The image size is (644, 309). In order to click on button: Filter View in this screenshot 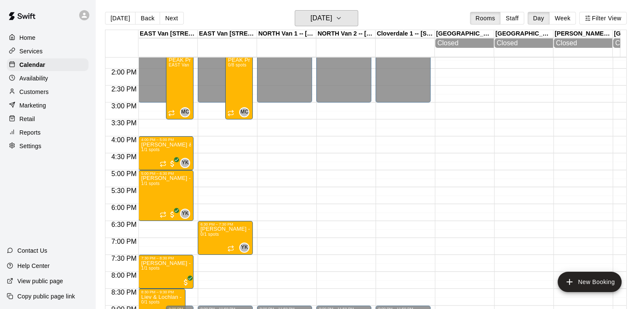, I will do `click(603, 18)`.